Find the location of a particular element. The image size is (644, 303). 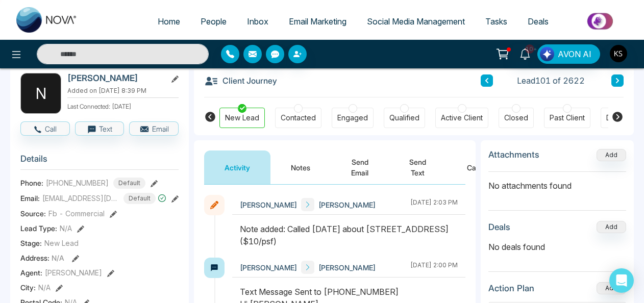

h3: Client Journey is located at coordinates (240, 81).